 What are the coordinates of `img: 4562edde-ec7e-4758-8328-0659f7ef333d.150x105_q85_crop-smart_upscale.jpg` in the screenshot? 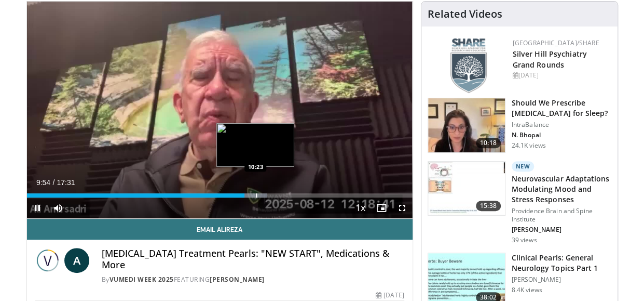 It's located at (467, 189).